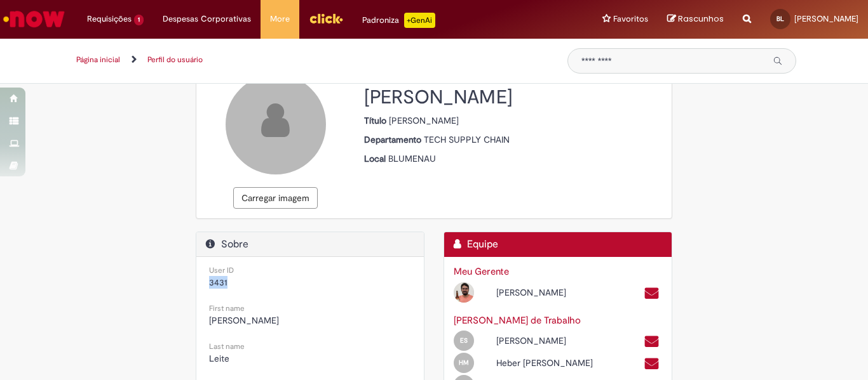  What do you see at coordinates (221, 270) in the screenshot?
I see `small: User ID` at bounding box center [221, 270].